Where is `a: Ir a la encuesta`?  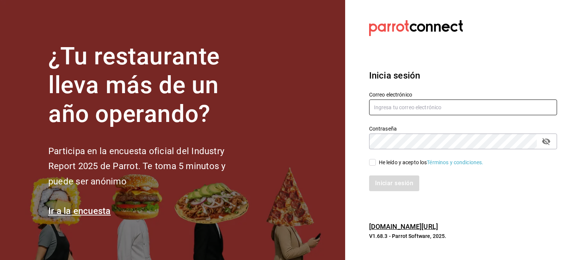
a: Ir a la encuesta is located at coordinates (79, 211).